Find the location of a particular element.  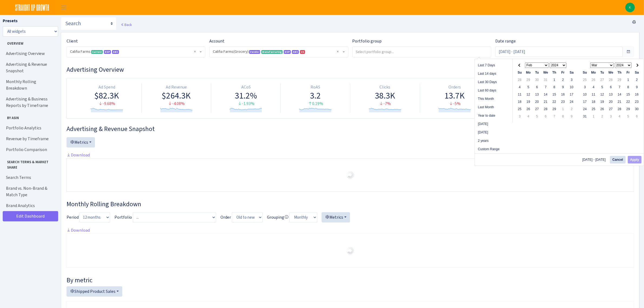

div: Ad Spend is located at coordinates (107, 87).